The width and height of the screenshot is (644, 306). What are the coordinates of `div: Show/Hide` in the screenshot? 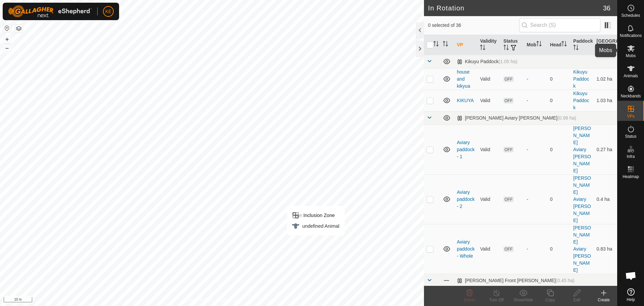 It's located at (524, 300).